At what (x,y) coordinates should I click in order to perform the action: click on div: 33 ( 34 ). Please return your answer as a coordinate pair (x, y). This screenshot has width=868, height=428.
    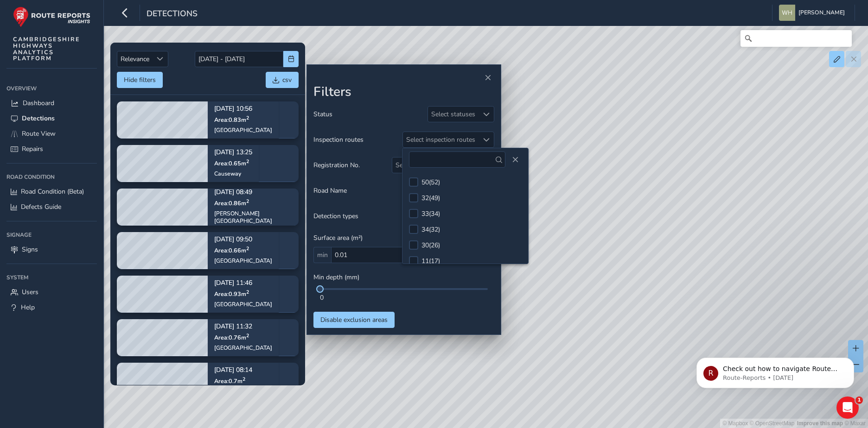
    Looking at the image, I should click on (430, 214).